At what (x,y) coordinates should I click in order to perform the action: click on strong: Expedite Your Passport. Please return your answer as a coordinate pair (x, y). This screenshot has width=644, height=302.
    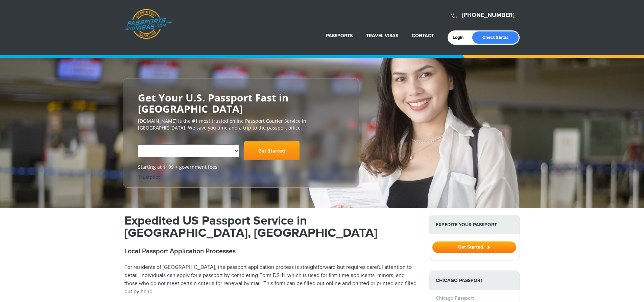
    Looking at the image, I should click on (474, 225).